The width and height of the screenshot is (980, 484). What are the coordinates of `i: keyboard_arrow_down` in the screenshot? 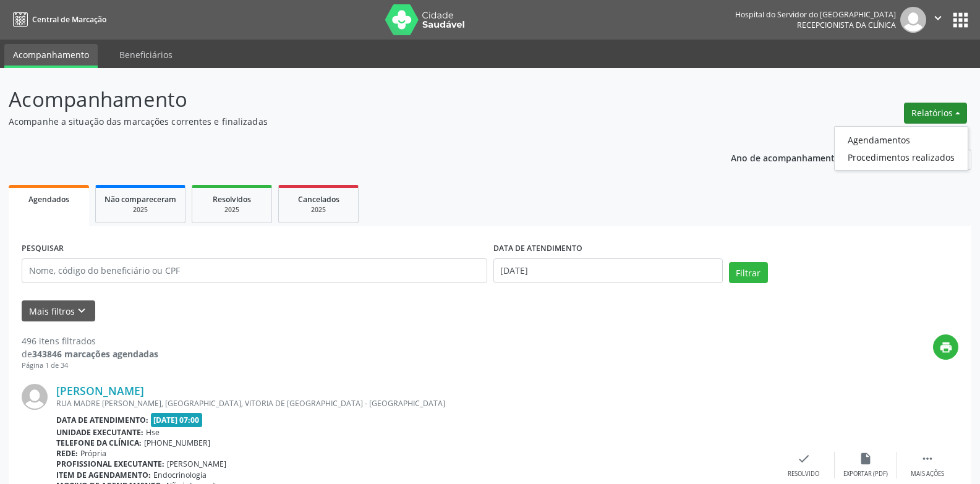 It's located at (82, 311).